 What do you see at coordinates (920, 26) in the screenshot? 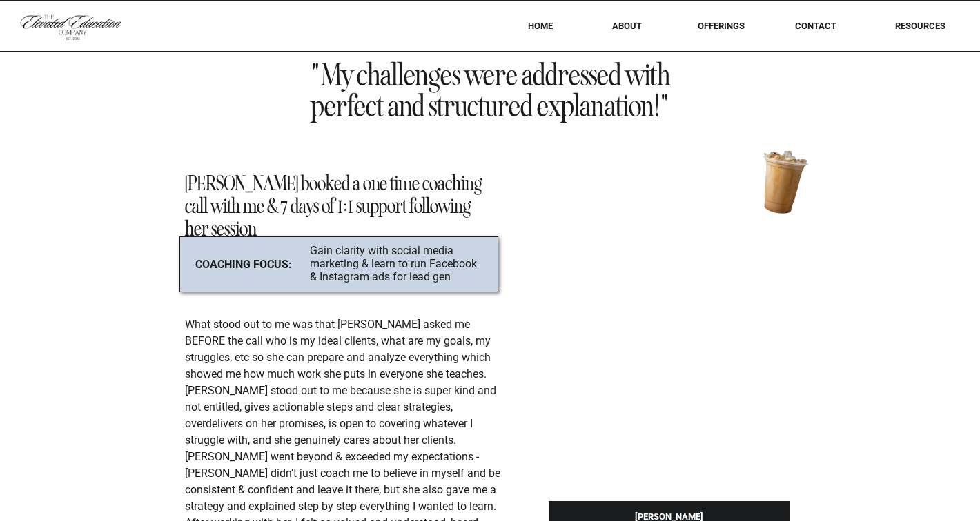
I see `a: RESOURCES` at bounding box center [920, 26].